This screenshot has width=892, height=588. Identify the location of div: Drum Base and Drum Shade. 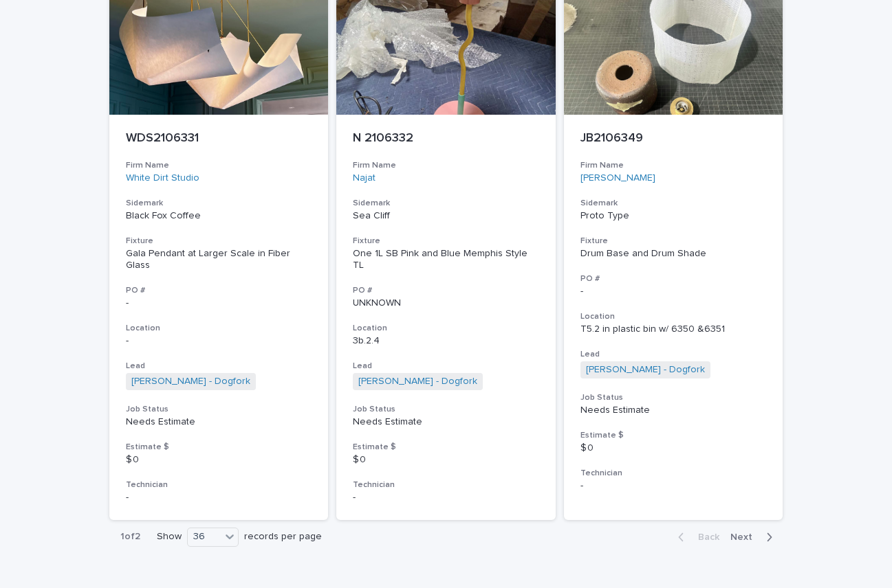
(673, 254).